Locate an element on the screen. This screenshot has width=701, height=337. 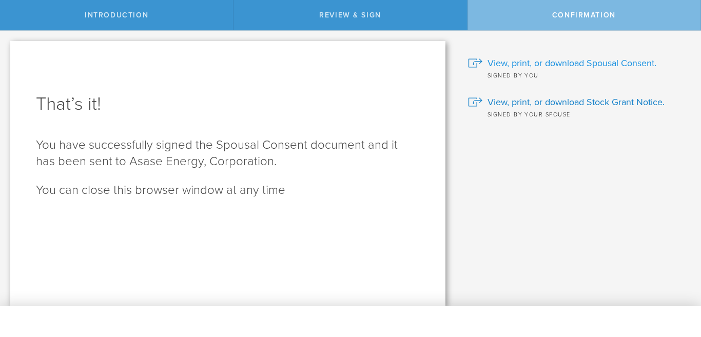
span: Introduction is located at coordinates (117, 15).